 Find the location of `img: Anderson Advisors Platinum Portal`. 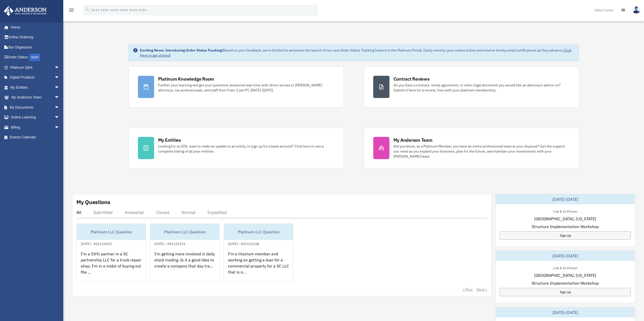

img: Anderson Advisors Platinum Portal is located at coordinates (25, 11).